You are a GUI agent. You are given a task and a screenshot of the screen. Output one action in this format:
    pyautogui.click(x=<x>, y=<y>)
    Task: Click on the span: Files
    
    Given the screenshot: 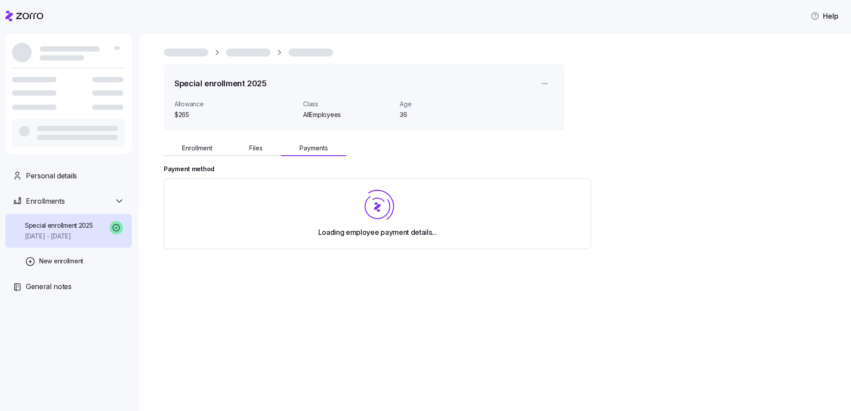 What is the action you would take?
    pyautogui.click(x=256, y=148)
    